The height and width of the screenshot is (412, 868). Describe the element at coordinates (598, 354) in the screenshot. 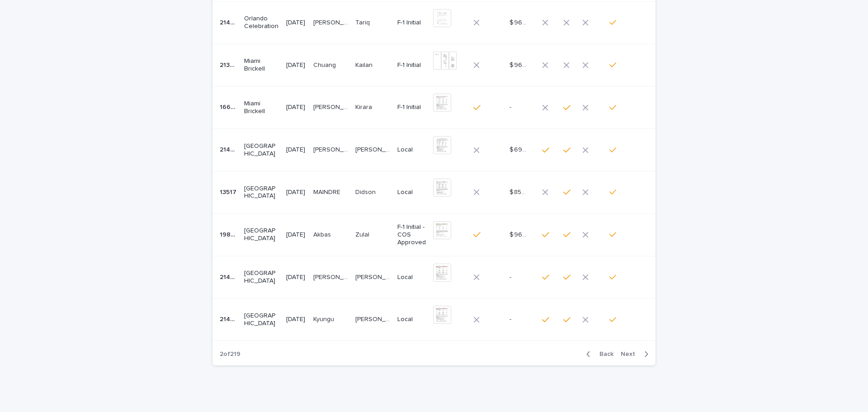

I see `button: Back` at that location.